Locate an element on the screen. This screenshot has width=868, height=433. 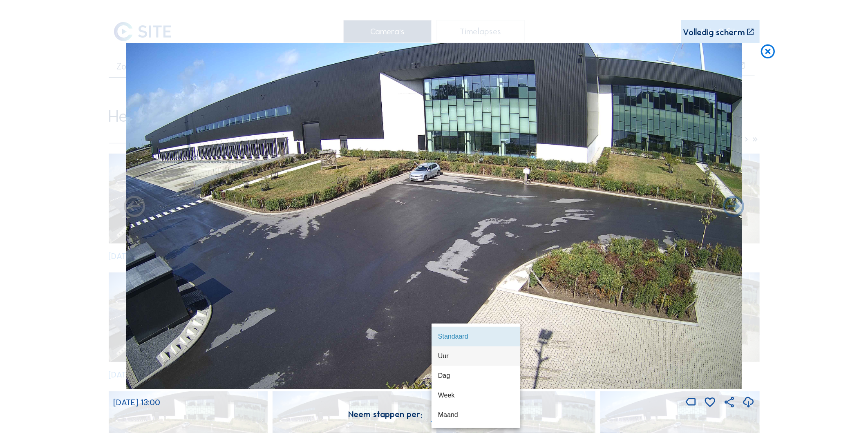
div: Dag is located at coordinates (476, 375).